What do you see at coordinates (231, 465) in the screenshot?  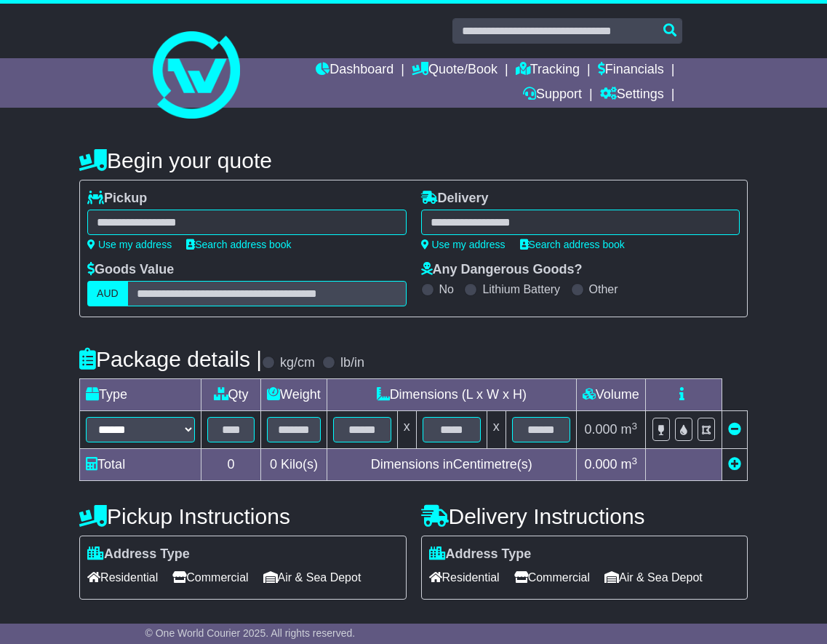 I see `td: 0` at bounding box center [231, 465].